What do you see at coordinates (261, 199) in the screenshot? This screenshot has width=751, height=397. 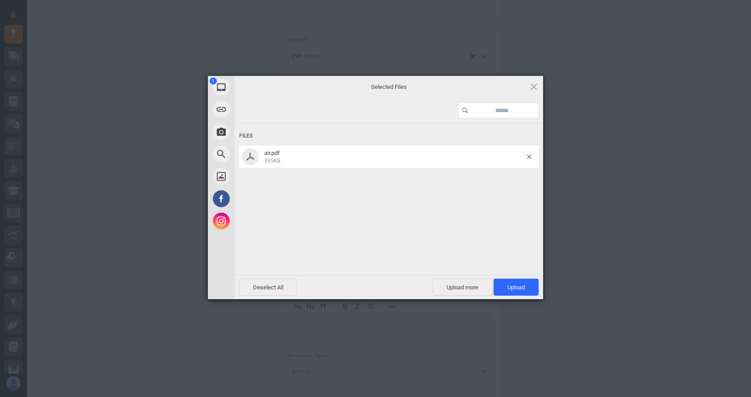 I see `div: Facebook` at bounding box center [261, 199].